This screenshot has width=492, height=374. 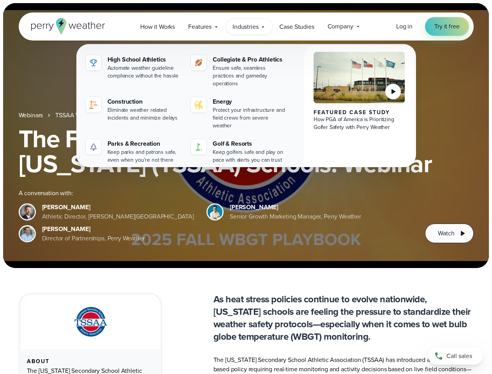 I want to click on div: How PGA of America is Prioritizing Golfer Safety with Perry Weather, so click(x=359, y=123).